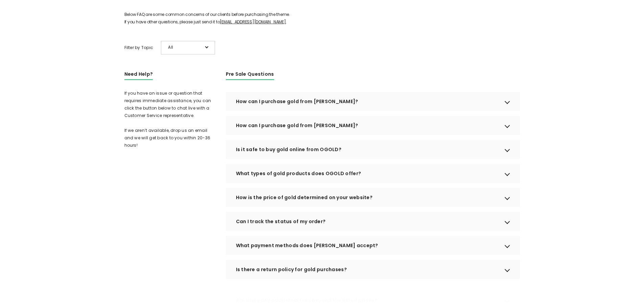  I want to click on div: All, so click(188, 47).